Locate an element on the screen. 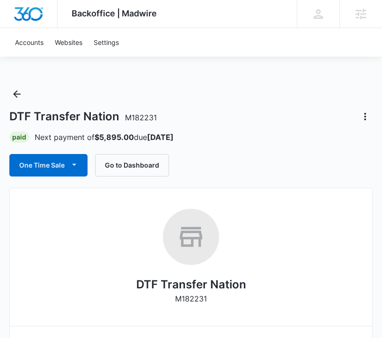 Image resolution: width=382 pixels, height=338 pixels. a: Websites is located at coordinates (68, 42).